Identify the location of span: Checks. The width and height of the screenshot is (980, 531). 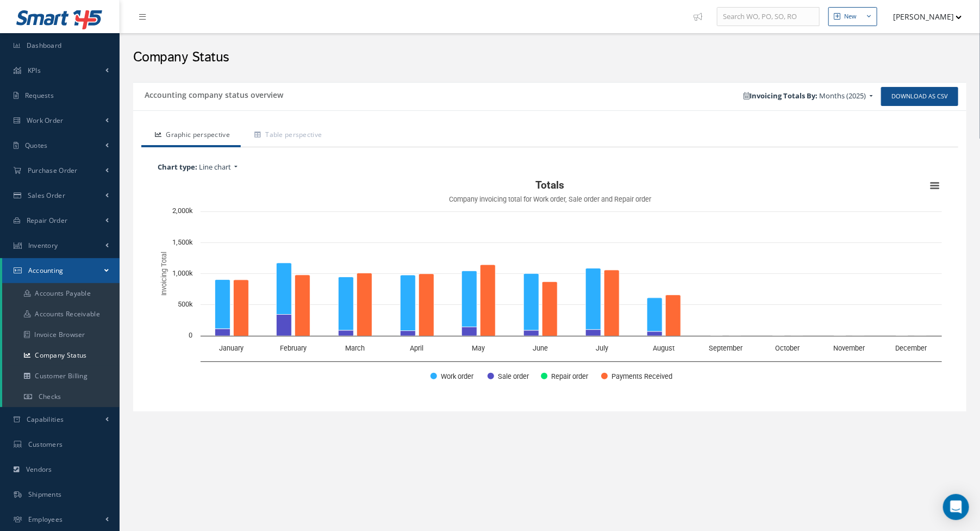
(50, 396).